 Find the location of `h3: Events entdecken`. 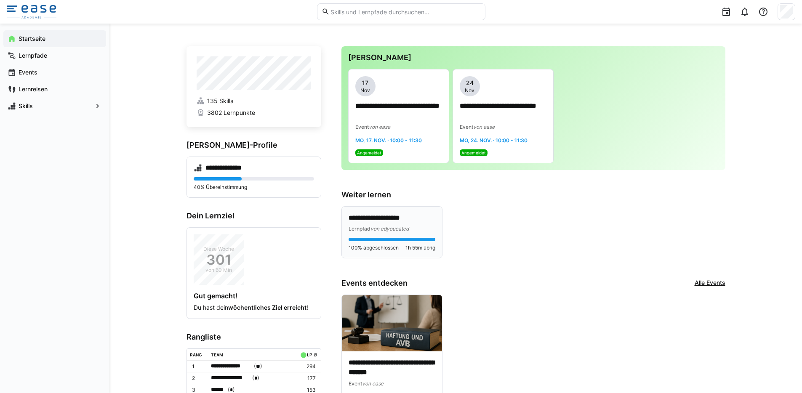

h3: Events entdecken is located at coordinates (374, 283).